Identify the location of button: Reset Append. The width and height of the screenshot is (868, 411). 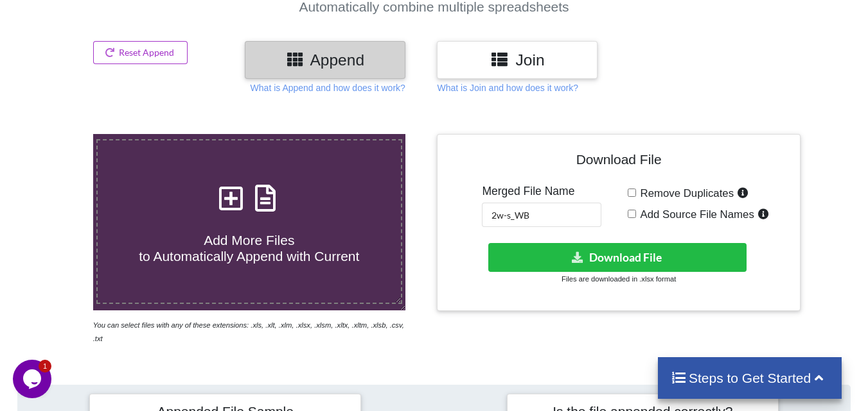
(141, 53).